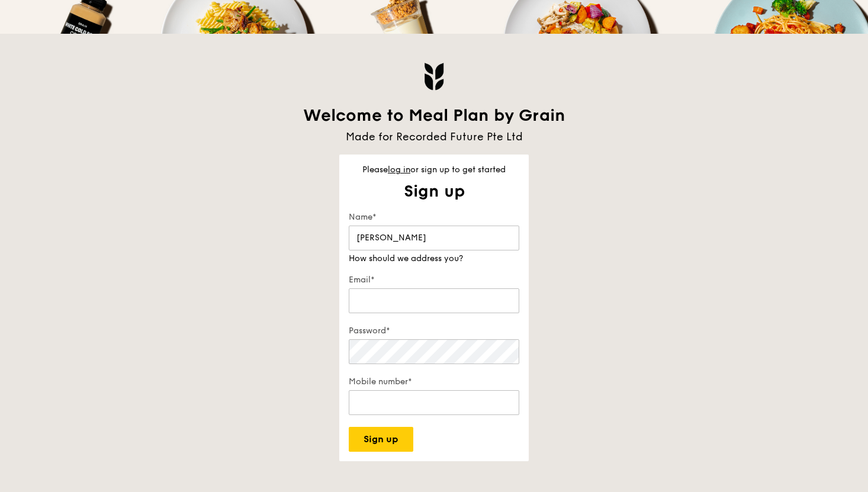 This screenshot has width=868, height=492. What do you see at coordinates (434, 280) in the screenshot?
I see `label: Email*` at bounding box center [434, 280].